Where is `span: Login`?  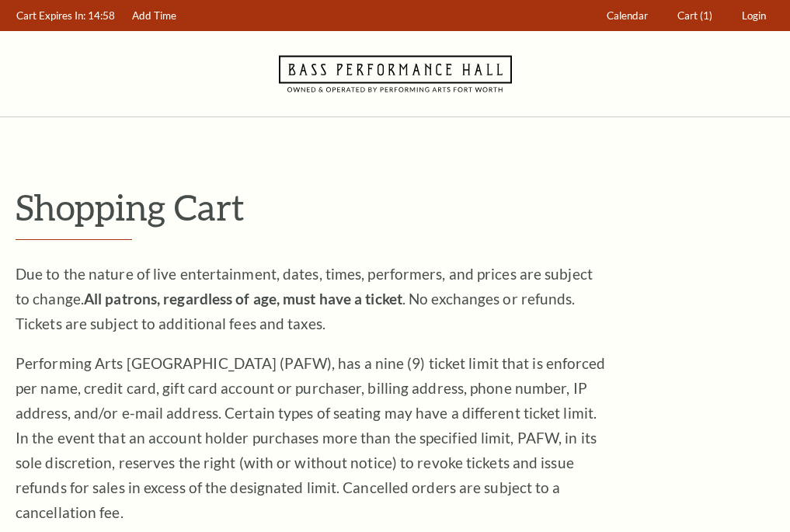 span: Login is located at coordinates (753, 16).